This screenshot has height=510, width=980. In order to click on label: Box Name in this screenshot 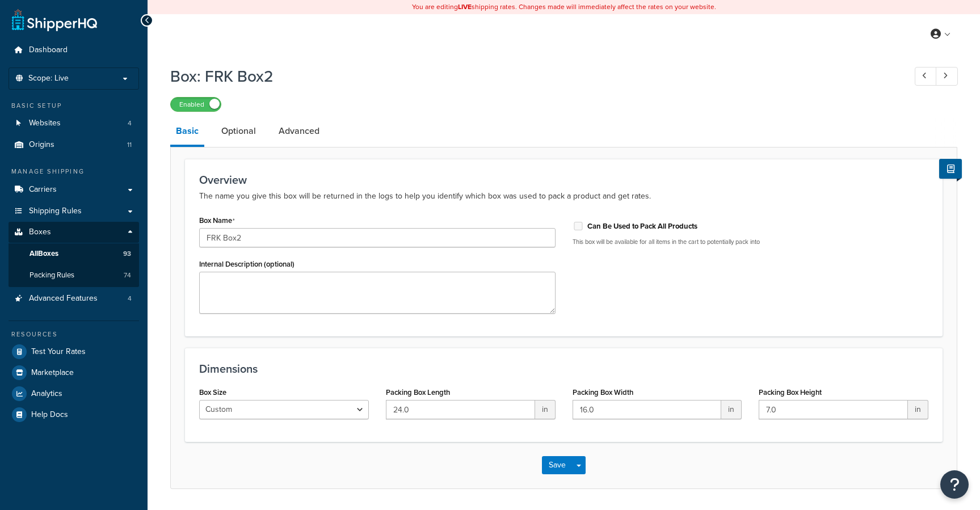, I will do `click(216, 221)`.